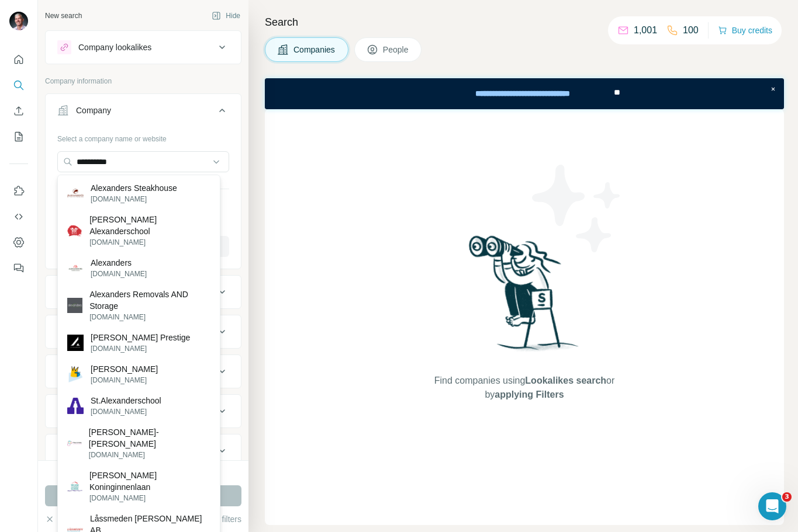  Describe the element at coordinates (75, 486) in the screenshot. I see `img: Willem Alexanderschool Koninginnenlaan` at that location.